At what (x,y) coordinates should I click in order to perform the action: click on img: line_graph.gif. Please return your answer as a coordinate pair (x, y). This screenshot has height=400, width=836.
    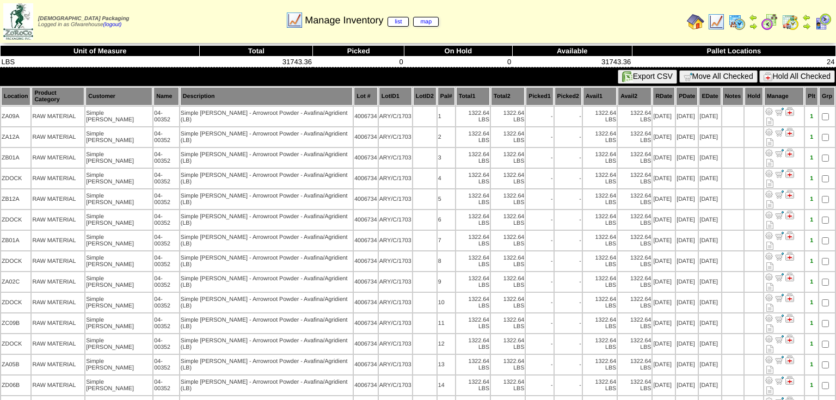
    Looking at the image, I should click on (295, 20).